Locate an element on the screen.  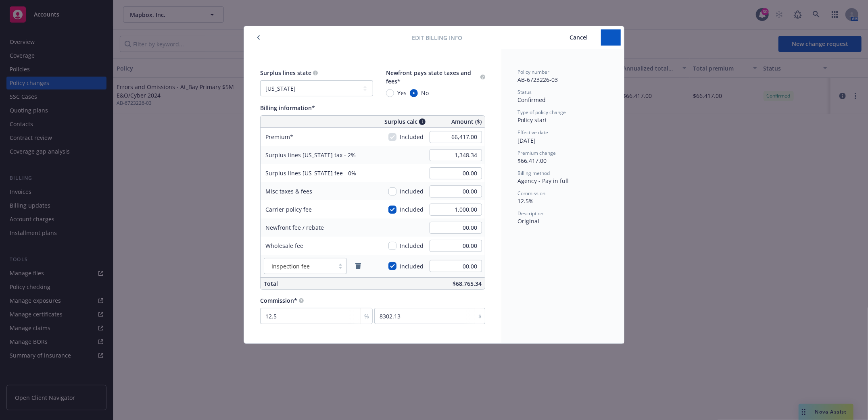
span: Wholesale fee is located at coordinates (284, 246).